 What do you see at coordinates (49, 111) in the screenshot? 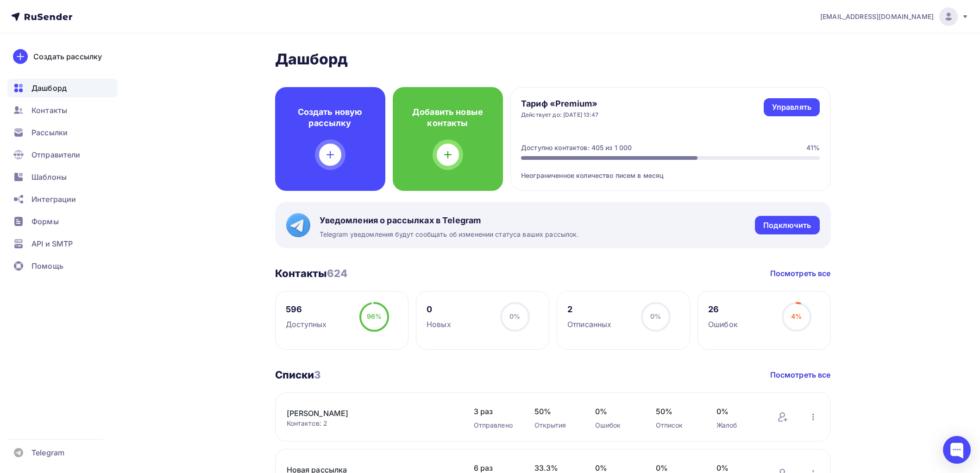
I see `span: Контакты` at bounding box center [49, 111].